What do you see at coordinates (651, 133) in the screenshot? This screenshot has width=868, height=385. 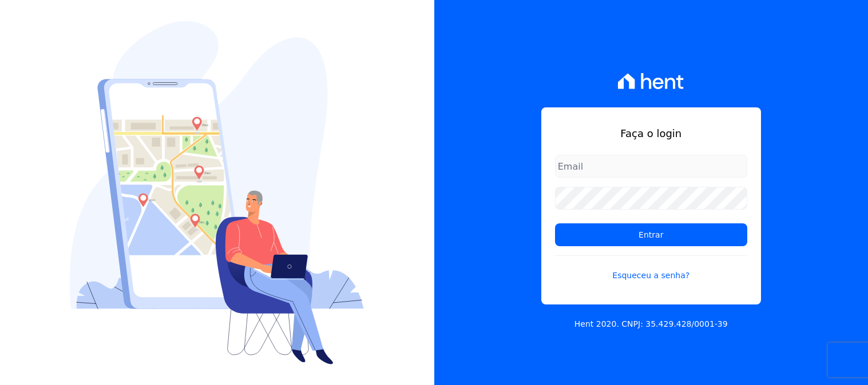 I see `h1: Faça o login` at bounding box center [651, 133].